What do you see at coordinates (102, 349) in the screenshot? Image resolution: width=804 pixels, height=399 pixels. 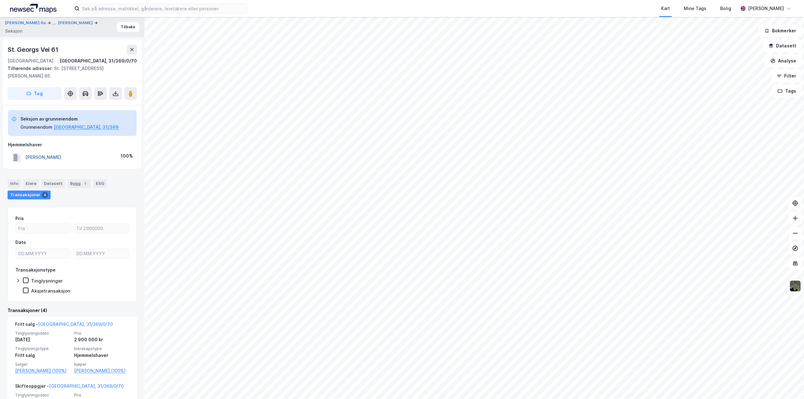 I see `span: Eierskapstype` at bounding box center [102, 349].